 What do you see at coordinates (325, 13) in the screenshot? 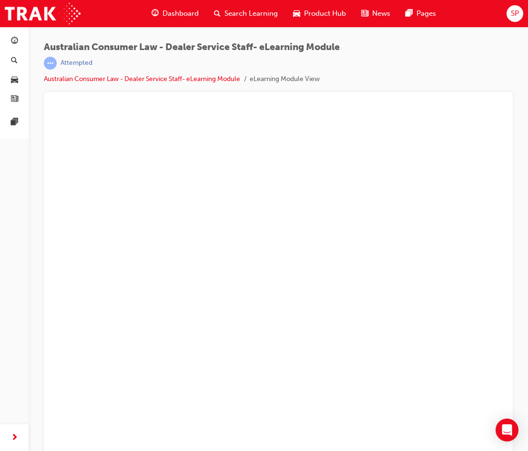
I see `span: Product Hub` at bounding box center [325, 13].